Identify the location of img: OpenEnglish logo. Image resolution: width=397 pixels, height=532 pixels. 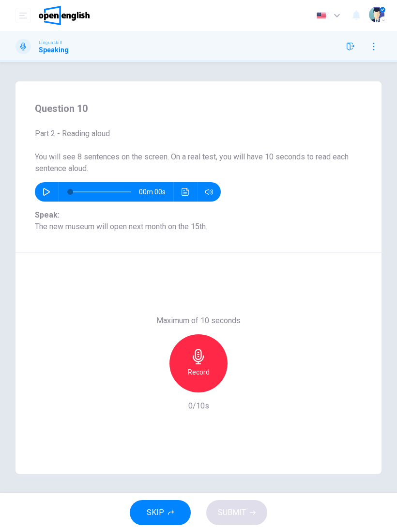
(64, 16).